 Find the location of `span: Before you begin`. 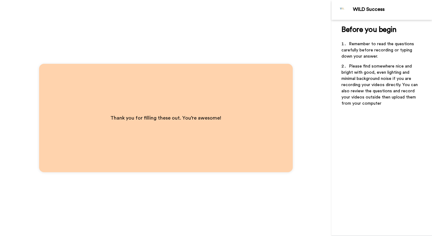

span: Before you begin is located at coordinates (369, 30).